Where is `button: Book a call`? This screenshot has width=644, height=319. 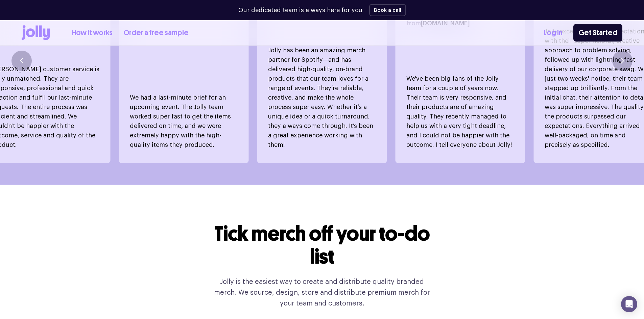 button: Book a call is located at coordinates (388, 10).